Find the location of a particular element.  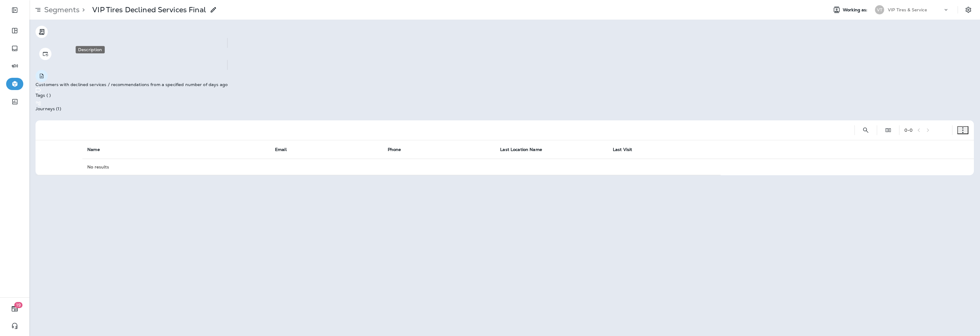

button: Edit Fields is located at coordinates (888, 130).